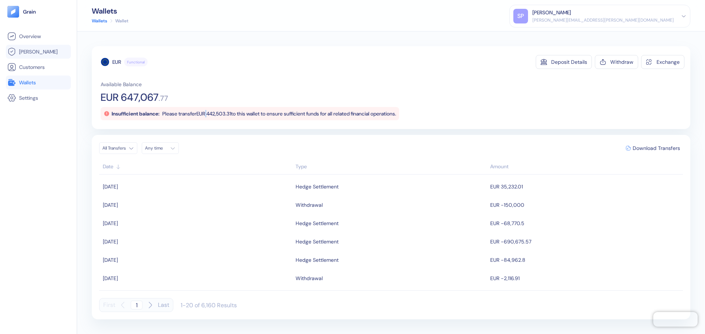 The image size is (705, 334). What do you see at coordinates (117, 62) in the screenshot?
I see `div: EUR` at bounding box center [117, 62].